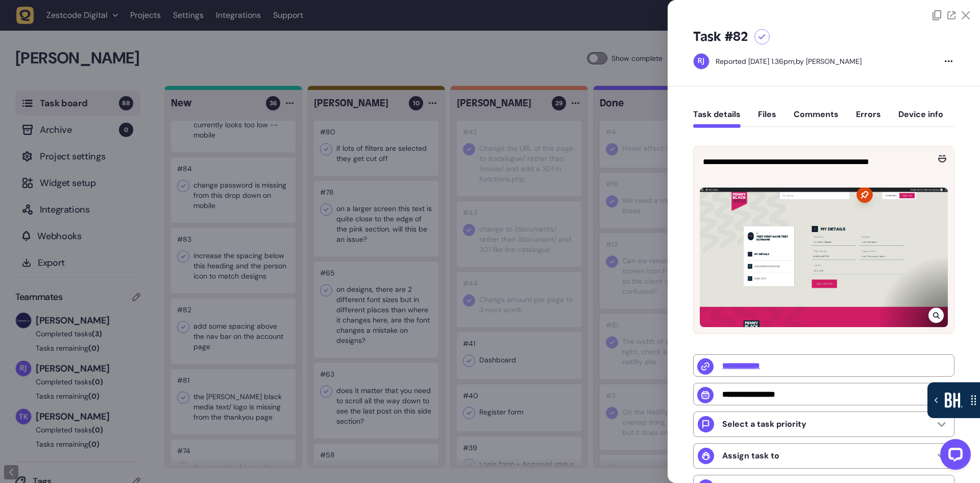 This screenshot has width=980, height=483. Describe the element at coordinates (717, 119) in the screenshot. I see `button: Task details` at that location.